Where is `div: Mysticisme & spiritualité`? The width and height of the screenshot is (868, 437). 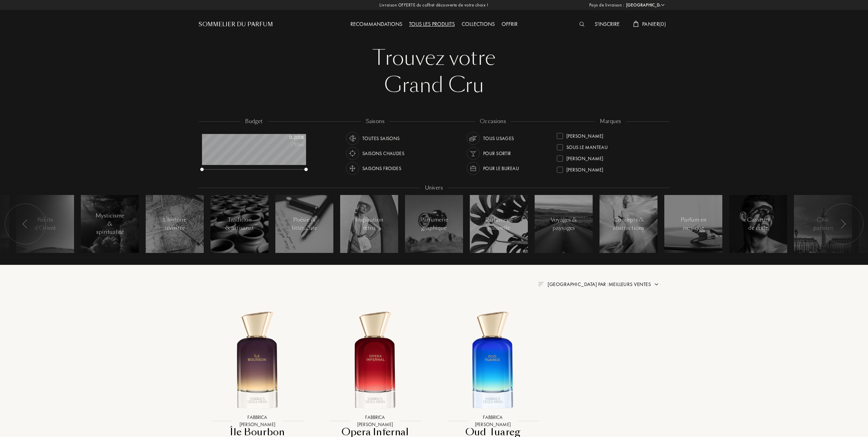 div: Mysticisme & spiritualité is located at coordinates (110, 224).